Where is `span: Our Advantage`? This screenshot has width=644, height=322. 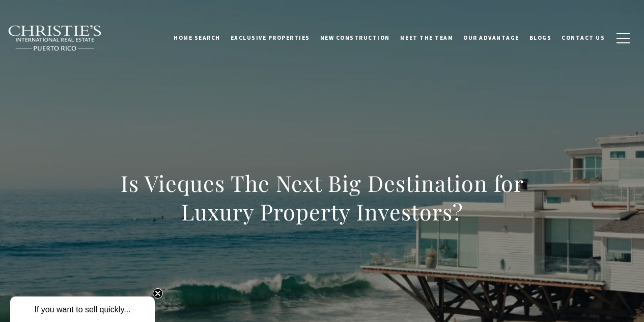
span: Our Advantage is located at coordinates (491, 38).